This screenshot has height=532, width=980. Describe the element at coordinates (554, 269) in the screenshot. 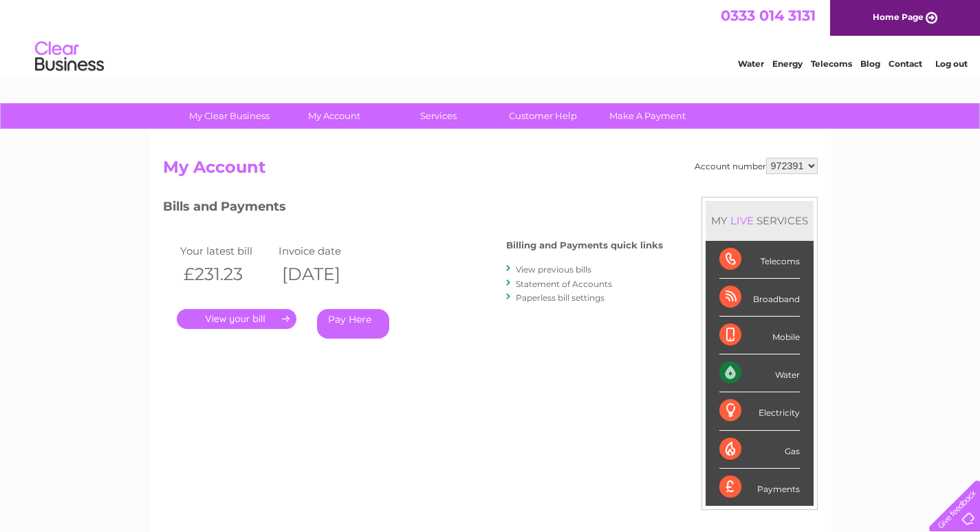

I see `a: View previous bills` at that location.